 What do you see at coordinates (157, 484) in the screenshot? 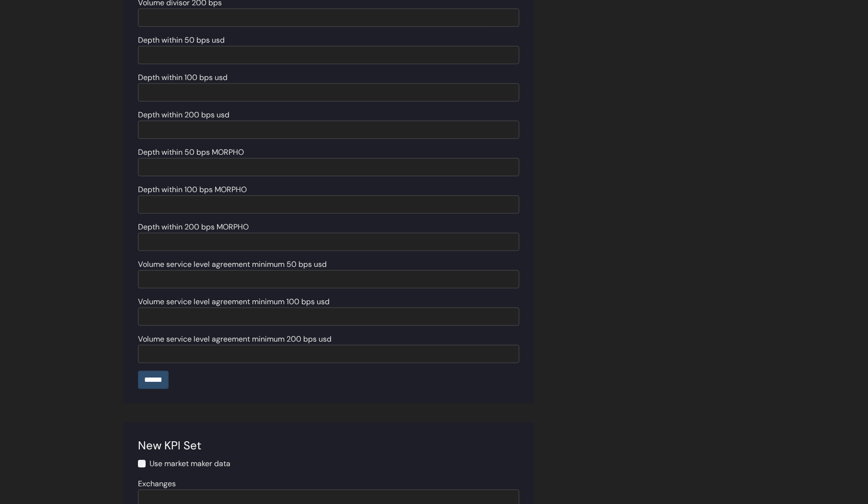
I see `label: Exchanges` at bounding box center [157, 484].